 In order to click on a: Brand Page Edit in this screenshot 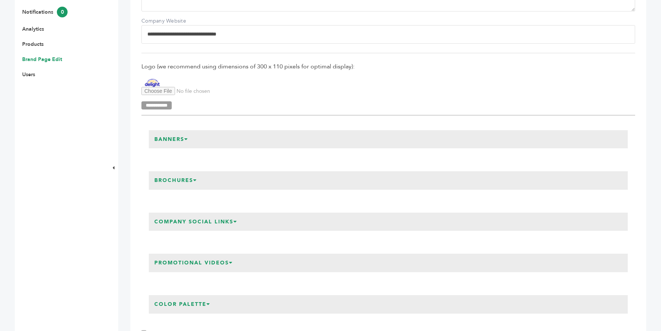, I will do `click(42, 59)`.